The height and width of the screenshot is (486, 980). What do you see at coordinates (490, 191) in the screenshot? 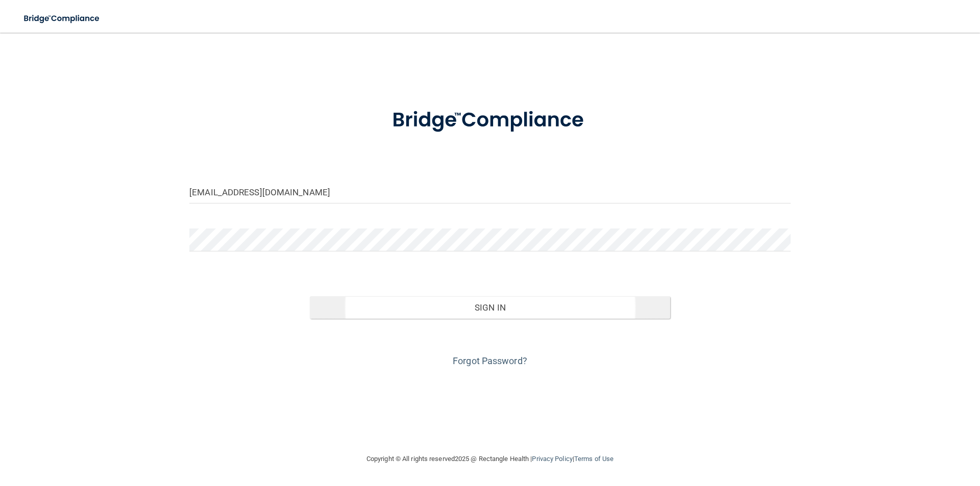
I see `input: Email` at bounding box center [490, 191].